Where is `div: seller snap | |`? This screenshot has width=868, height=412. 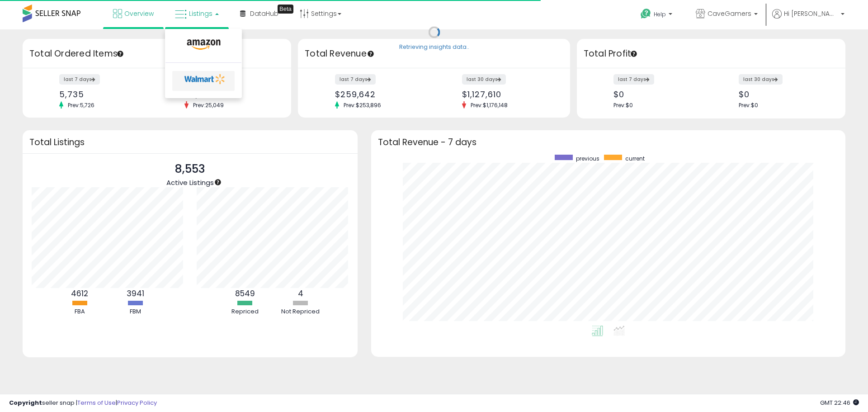 div: seller snap | | is located at coordinates (83, 403).